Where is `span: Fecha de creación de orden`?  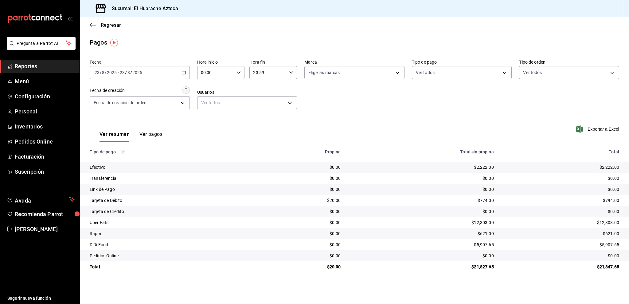
span: Fecha de creación de orden is located at coordinates (120, 103).